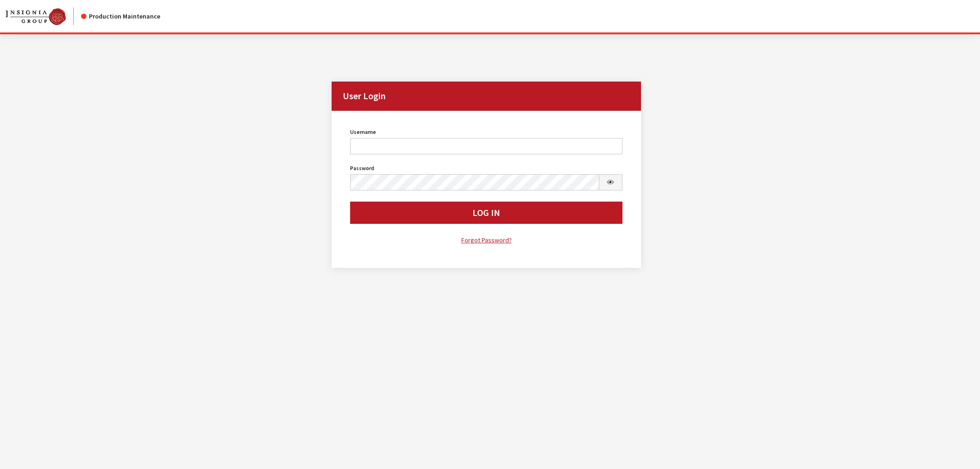 This screenshot has height=469, width=980. What do you see at coordinates (36, 17) in the screenshot?
I see `img: Catalog Maintenance` at bounding box center [36, 17].